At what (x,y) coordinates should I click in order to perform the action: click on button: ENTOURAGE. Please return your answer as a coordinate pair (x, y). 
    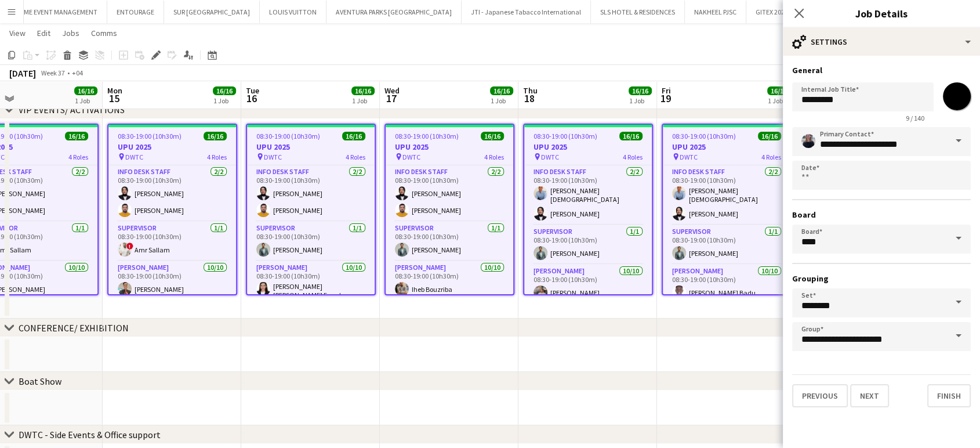
    Looking at the image, I should click on (136, 12).